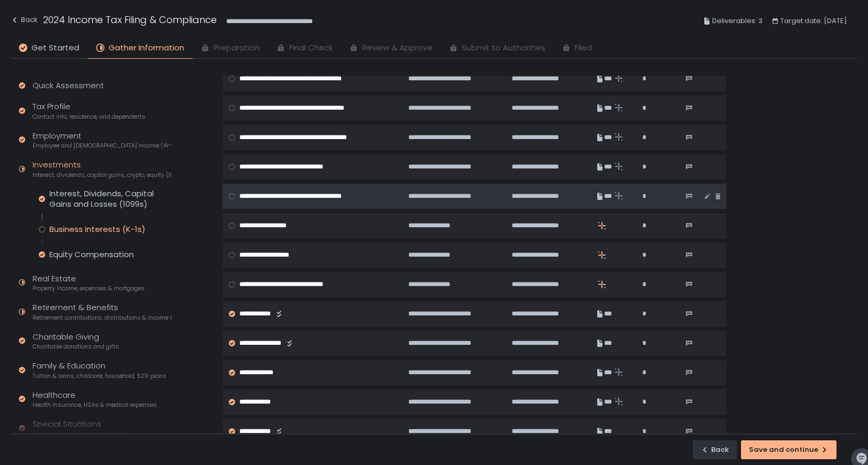  Describe the element at coordinates (129, 20) in the screenshot. I see `h1: 2024 Income Tax Filing & Compliance` at that location.